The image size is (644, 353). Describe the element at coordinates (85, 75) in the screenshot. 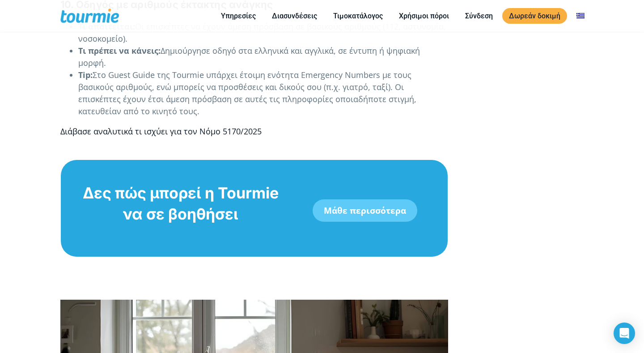

I see `strong: Tip:` at that location.